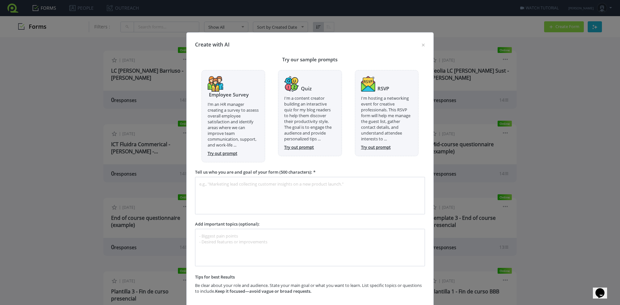 The width and height of the screenshot is (620, 305). Describe the element at coordinates (234, 116) in the screenshot. I see `div: I’m an HR manager creating a survey to assess overall employee satisfaction and identify areas wh...` at that location.